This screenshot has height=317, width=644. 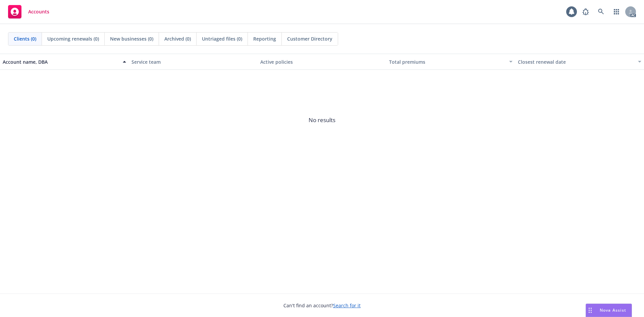 I want to click on span: Can't find an account?, so click(x=322, y=306).